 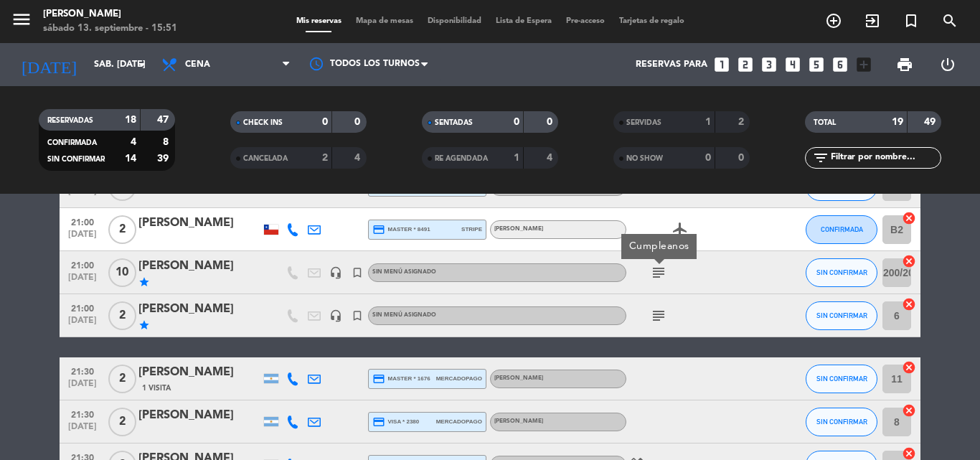 I want to click on span: Cena, so click(x=197, y=64).